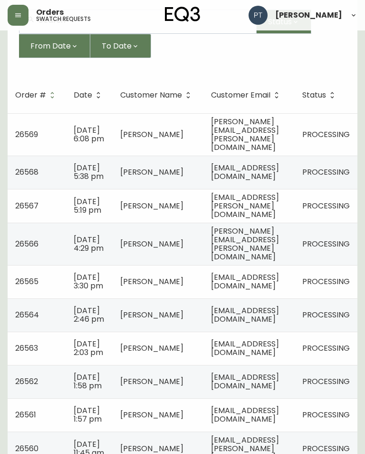 The width and height of the screenshot is (365, 454). Describe the element at coordinates (27, 448) in the screenshot. I see `span: 26560` at that location.